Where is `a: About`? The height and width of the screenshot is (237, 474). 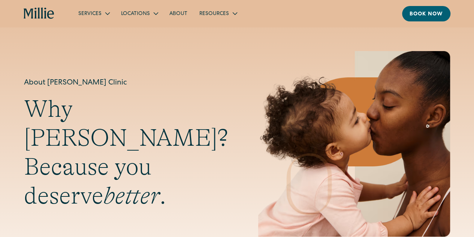 a: About is located at coordinates (178, 13).